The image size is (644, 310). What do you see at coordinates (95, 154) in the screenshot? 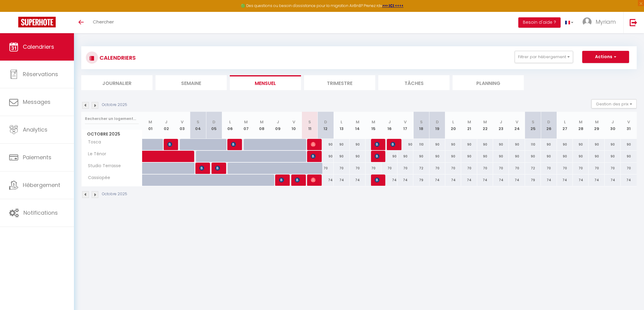
I see `span: Le Ténor` at bounding box center [95, 154].